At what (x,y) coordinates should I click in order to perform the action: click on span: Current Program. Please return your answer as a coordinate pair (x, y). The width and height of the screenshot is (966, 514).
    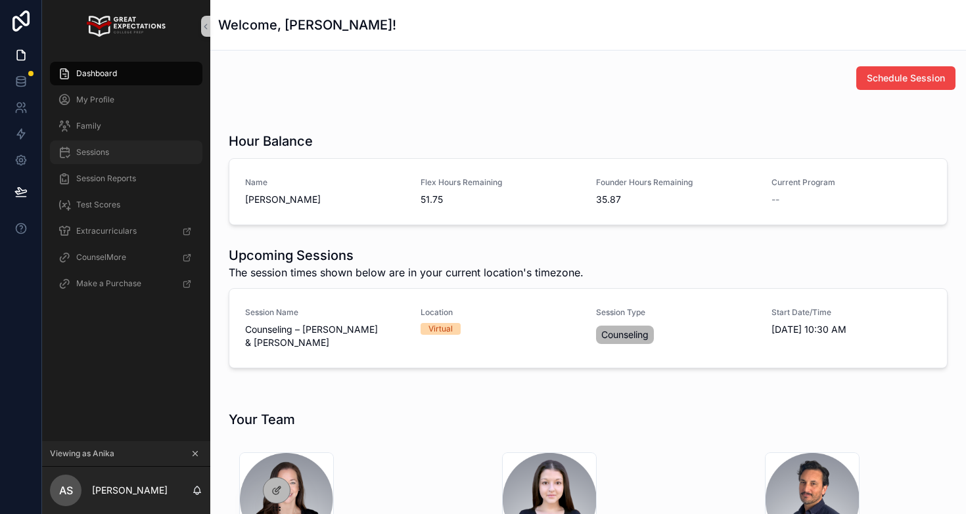
    Looking at the image, I should click on (851, 183).